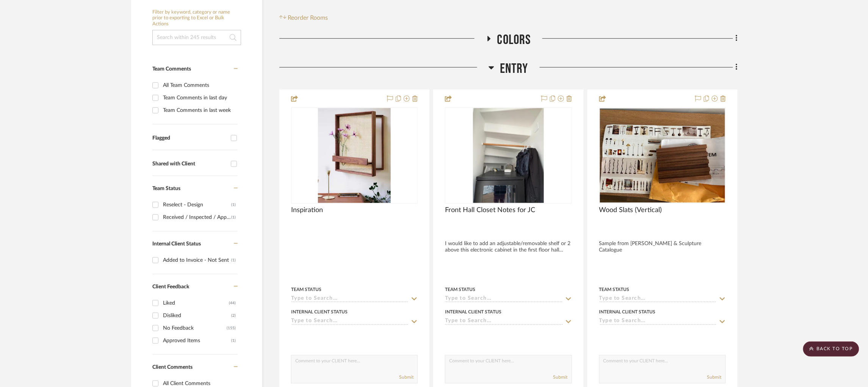 The height and width of the screenshot is (387, 868). What do you see at coordinates (491, 211) in the screenshot?
I see `span: Front Hall Closet Notes for JC` at bounding box center [491, 211].